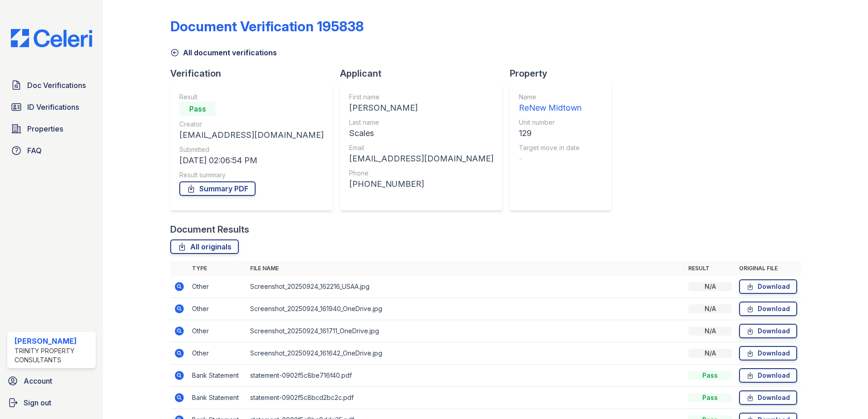  I want to click on span: Sign out, so click(37, 403).